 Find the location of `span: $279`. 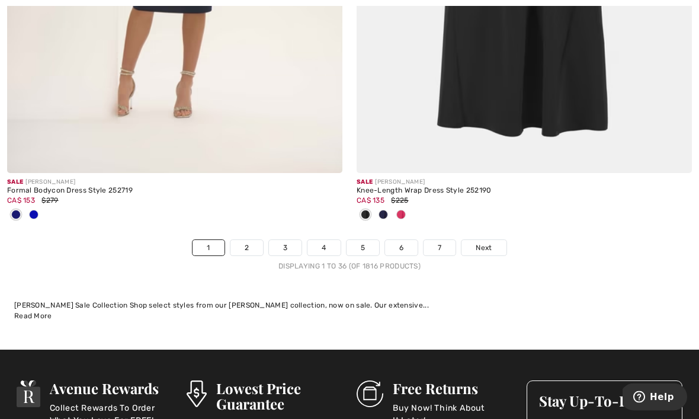

span: $279 is located at coordinates (50, 201).